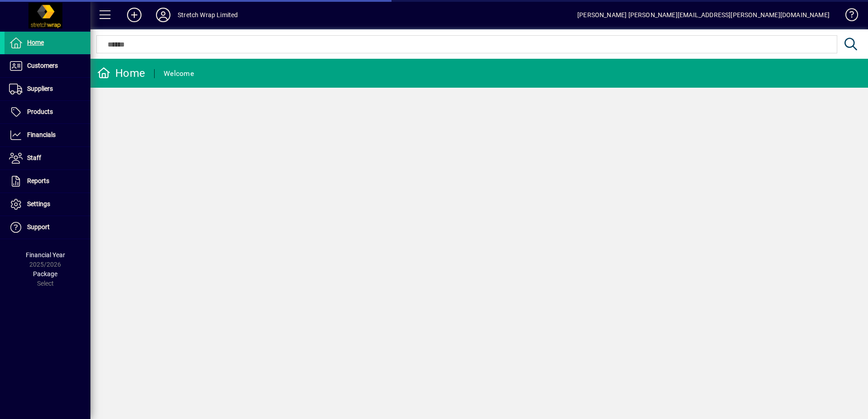 Image resolution: width=868 pixels, height=419 pixels. I want to click on a: Staff, so click(47, 158).